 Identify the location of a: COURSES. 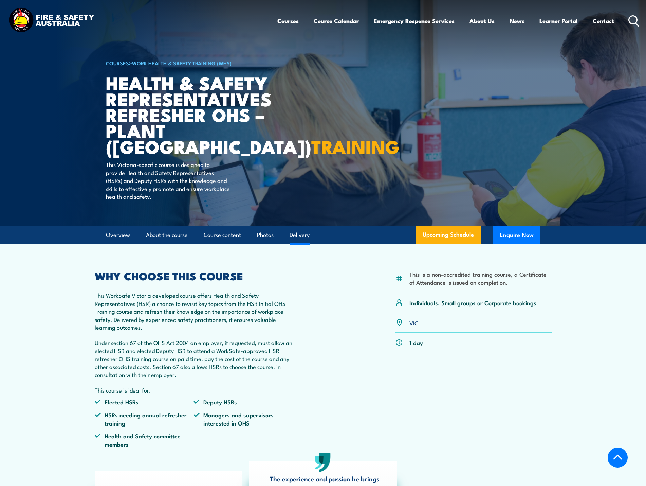
(117, 63).